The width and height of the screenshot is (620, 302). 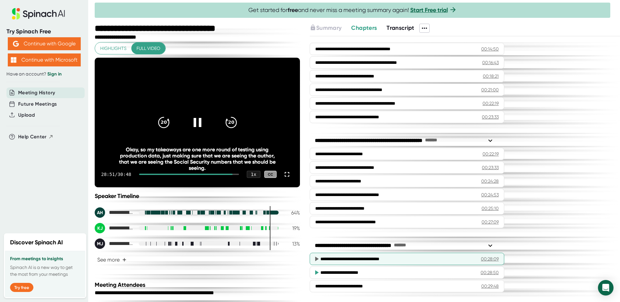 I want to click on div: Upgrade to access, so click(x=331, y=28).